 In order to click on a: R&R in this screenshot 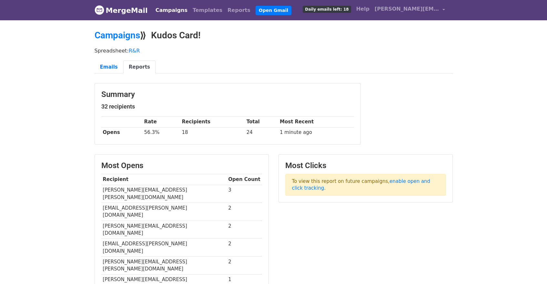, I will do `click(134, 51)`.